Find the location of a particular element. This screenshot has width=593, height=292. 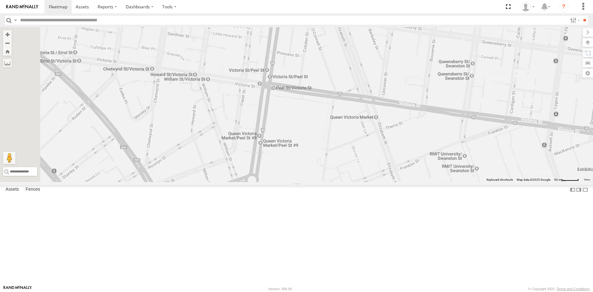

label: Fences is located at coordinates (33, 190).